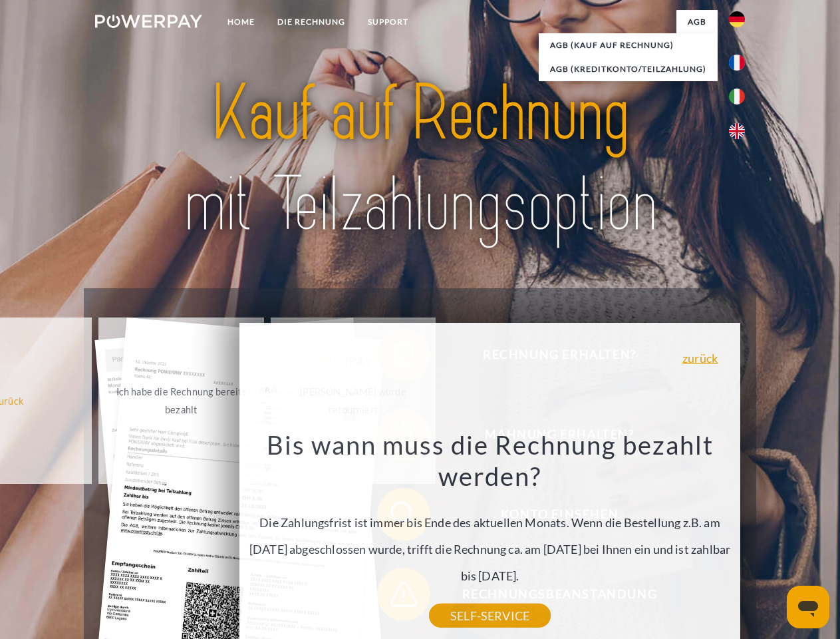  Describe the element at coordinates (700, 358) in the screenshot. I see `a: zurück` at that location.